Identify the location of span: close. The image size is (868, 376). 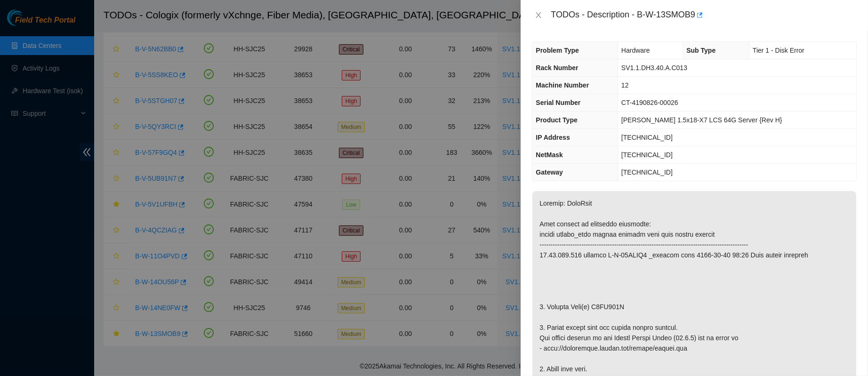
(539, 15).